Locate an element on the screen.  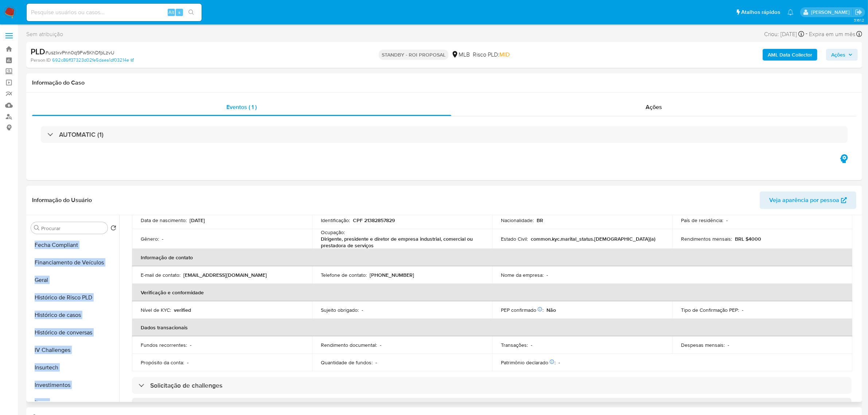
button: Geral is located at coordinates (74, 280).